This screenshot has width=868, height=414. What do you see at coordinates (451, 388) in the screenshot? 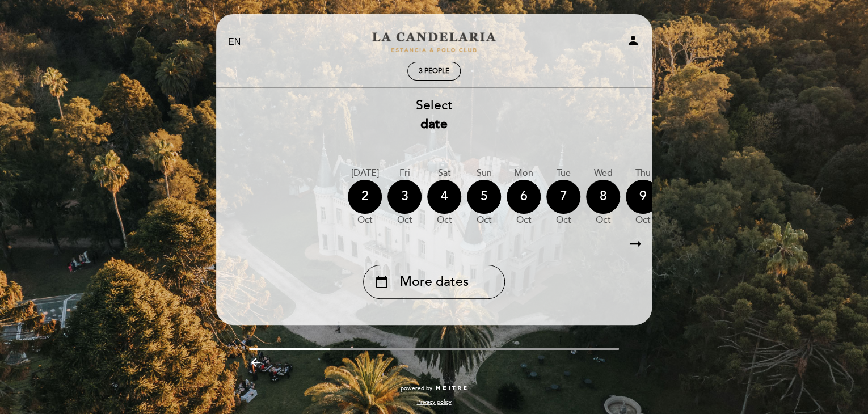
I see `img: MEITRE` at bounding box center [451, 388].